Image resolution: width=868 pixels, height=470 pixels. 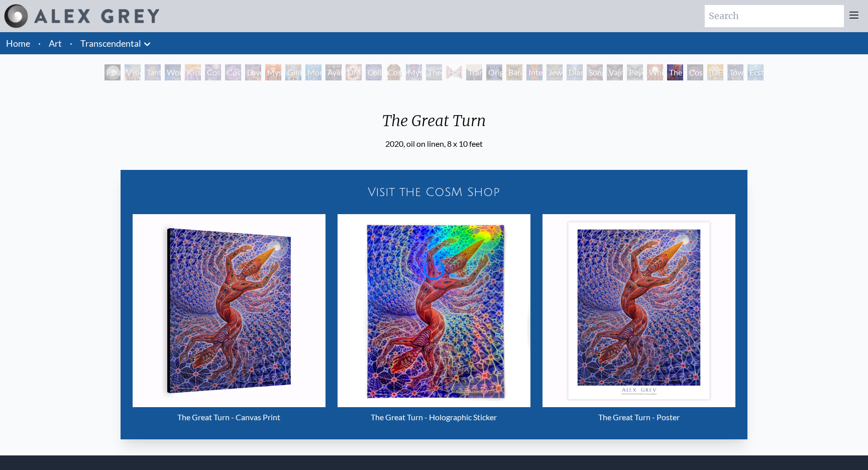 What do you see at coordinates (639, 311) in the screenshot?
I see `img: The Great Turn - Poster` at bounding box center [639, 311].